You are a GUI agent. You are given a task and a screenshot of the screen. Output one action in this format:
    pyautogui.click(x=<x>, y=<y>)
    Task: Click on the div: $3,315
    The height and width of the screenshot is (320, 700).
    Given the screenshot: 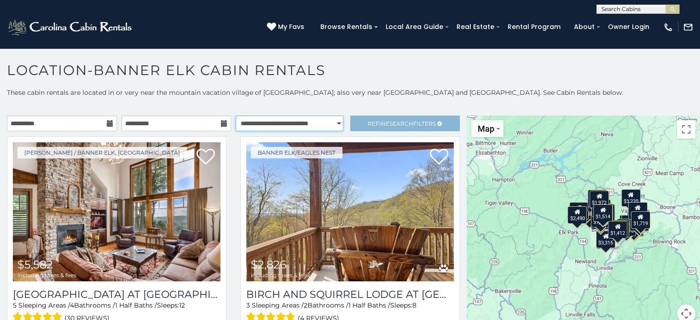 What is the action you would take?
    pyautogui.click(x=605, y=239)
    